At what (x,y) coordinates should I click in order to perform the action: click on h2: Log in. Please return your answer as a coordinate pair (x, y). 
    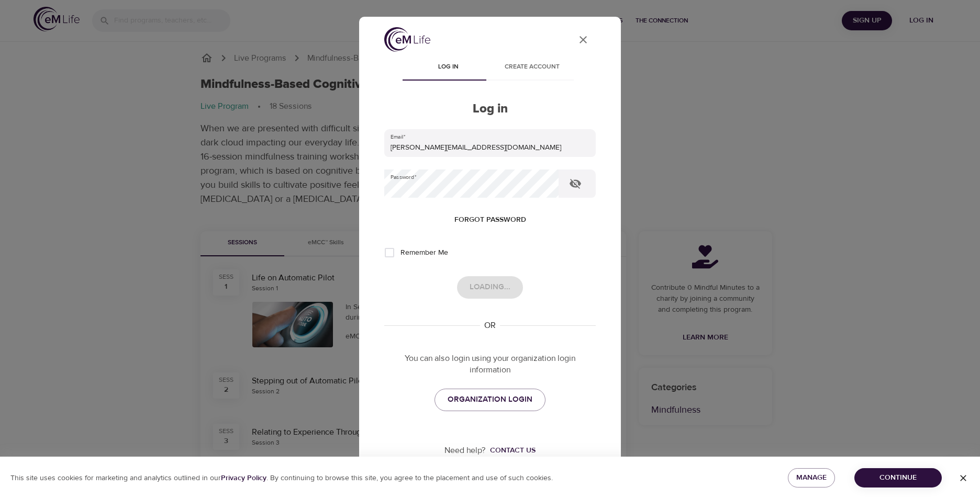
    Looking at the image, I should click on (490, 109).